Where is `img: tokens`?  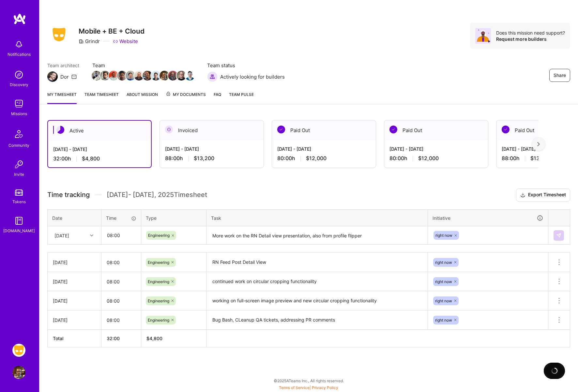
img: tokens is located at coordinates (19, 192).